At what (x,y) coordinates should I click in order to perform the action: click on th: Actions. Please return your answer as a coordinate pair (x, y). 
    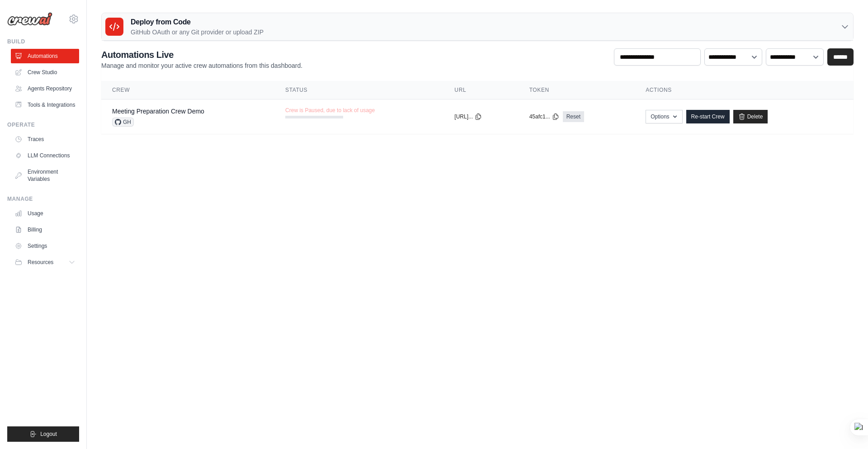
    Looking at the image, I should click on (744, 90).